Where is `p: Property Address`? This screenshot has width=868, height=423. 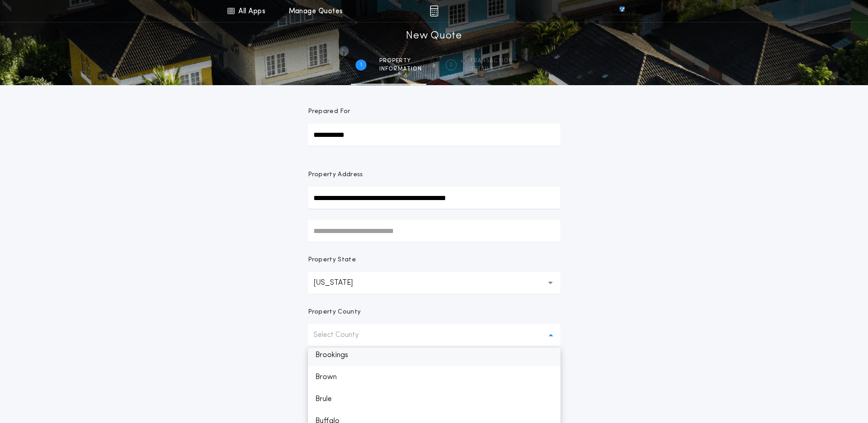 p: Property Address is located at coordinates (434, 175).